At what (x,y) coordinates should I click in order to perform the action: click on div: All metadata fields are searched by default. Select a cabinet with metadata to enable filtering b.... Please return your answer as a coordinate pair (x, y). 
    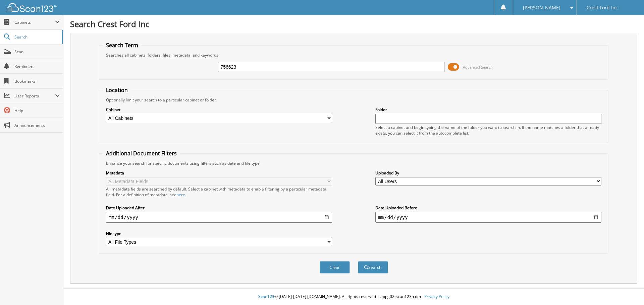
    Looking at the image, I should click on (219, 192).